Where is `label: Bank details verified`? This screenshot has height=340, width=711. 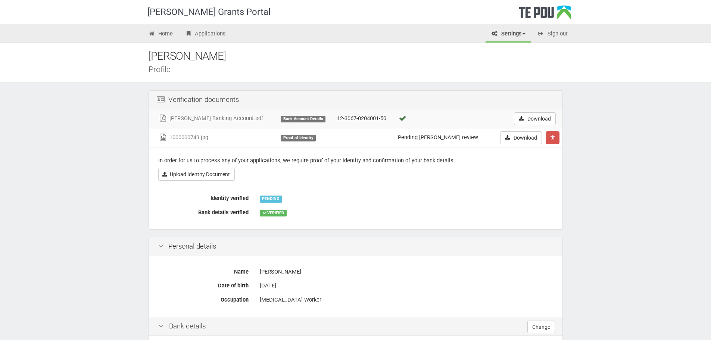 label: Bank details verified is located at coordinates (203, 211).